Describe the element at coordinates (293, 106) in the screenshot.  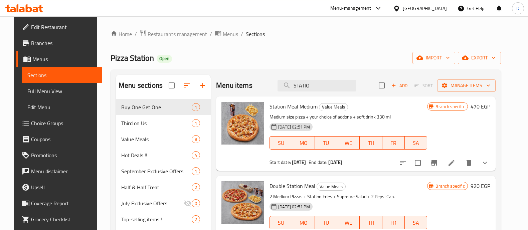
I see `span: Station Meal Medium` at that location.